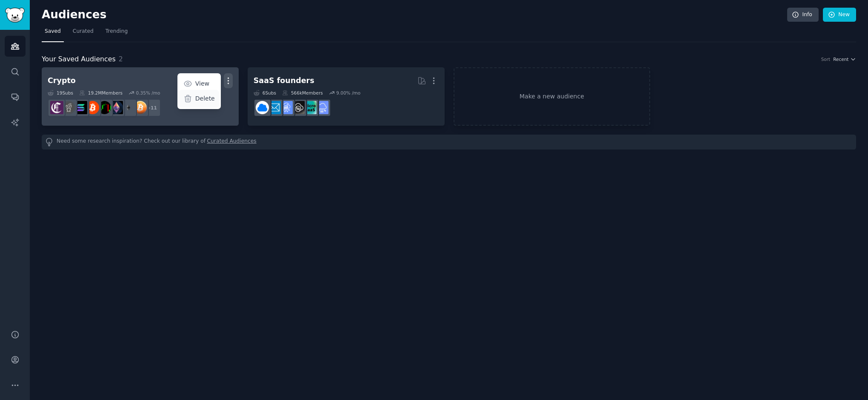 This screenshot has height=400, width=868. I want to click on div: 19 Sub s, so click(60, 93).